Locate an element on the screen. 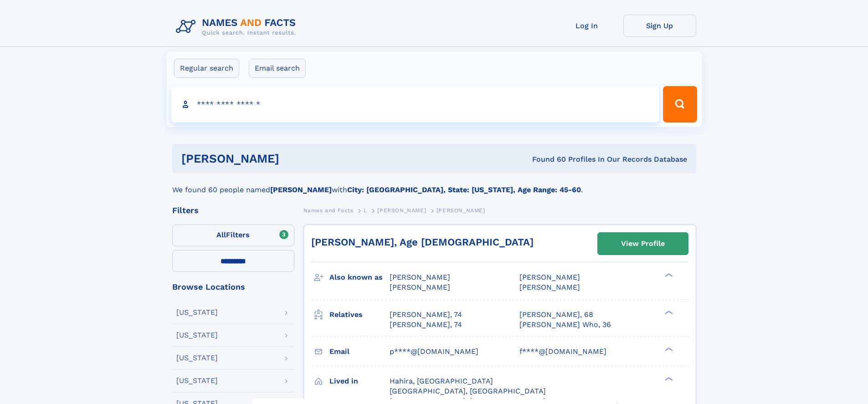  img: Logo Names and Facts is located at coordinates (238, 27).